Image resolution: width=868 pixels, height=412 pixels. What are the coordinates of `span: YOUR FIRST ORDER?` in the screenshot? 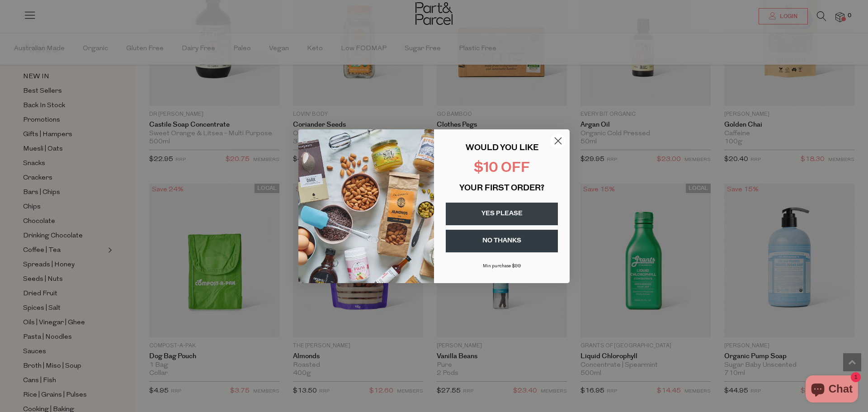 It's located at (502, 188).